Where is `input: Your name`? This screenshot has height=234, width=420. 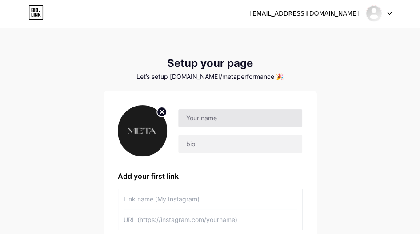 input: Your name is located at coordinates (240, 118).